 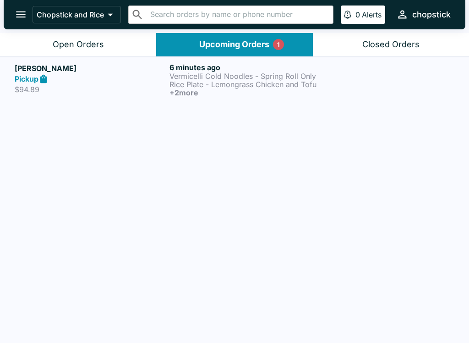 What do you see at coordinates (372, 15) in the screenshot?
I see `p: Alerts` at bounding box center [372, 15].